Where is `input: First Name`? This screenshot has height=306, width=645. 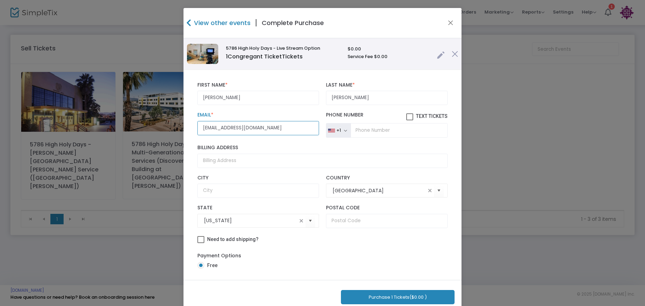
input: First Name is located at coordinates (258, 98).